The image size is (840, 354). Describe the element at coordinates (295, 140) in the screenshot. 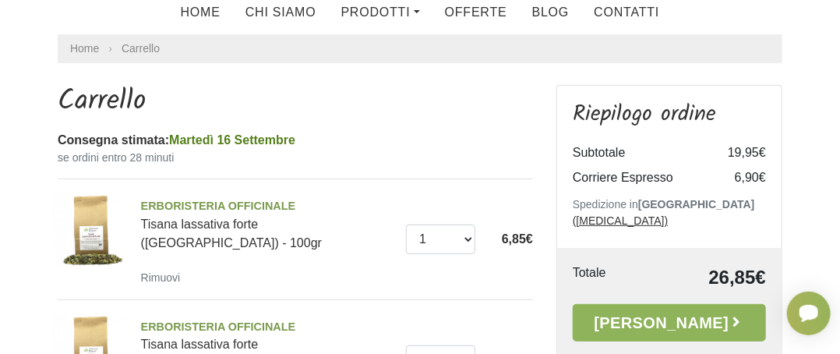

I see `div: Consegna stimata:` at that location.